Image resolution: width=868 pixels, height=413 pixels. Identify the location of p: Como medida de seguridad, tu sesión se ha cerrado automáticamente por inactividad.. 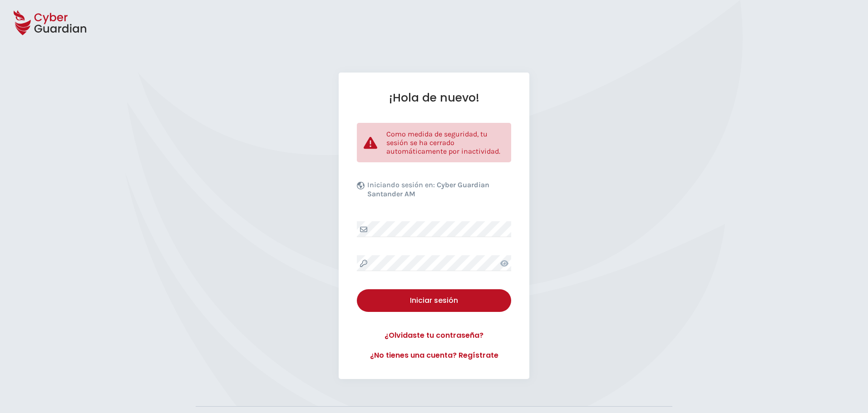
(445, 142).